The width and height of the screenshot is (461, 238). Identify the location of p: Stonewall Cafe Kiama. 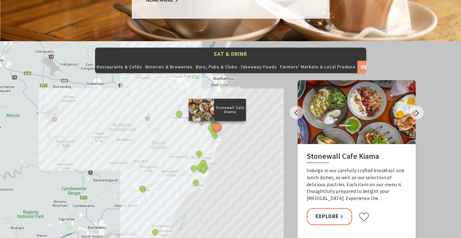
(230, 110).